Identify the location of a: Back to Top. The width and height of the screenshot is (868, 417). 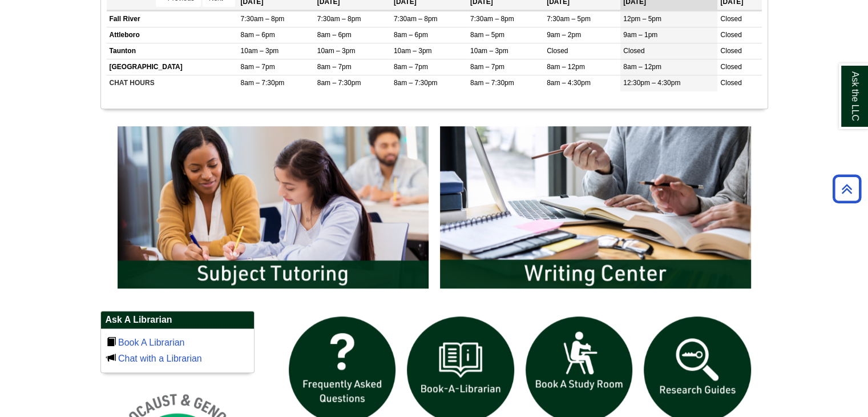
(847, 188).